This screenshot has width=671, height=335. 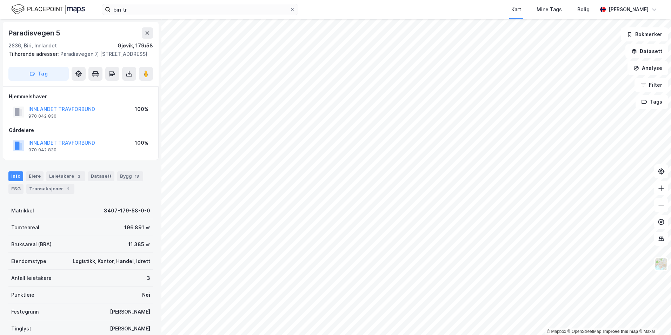 What do you see at coordinates (139, 244) in the screenshot?
I see `div: 11 385 ㎡` at bounding box center [139, 244].